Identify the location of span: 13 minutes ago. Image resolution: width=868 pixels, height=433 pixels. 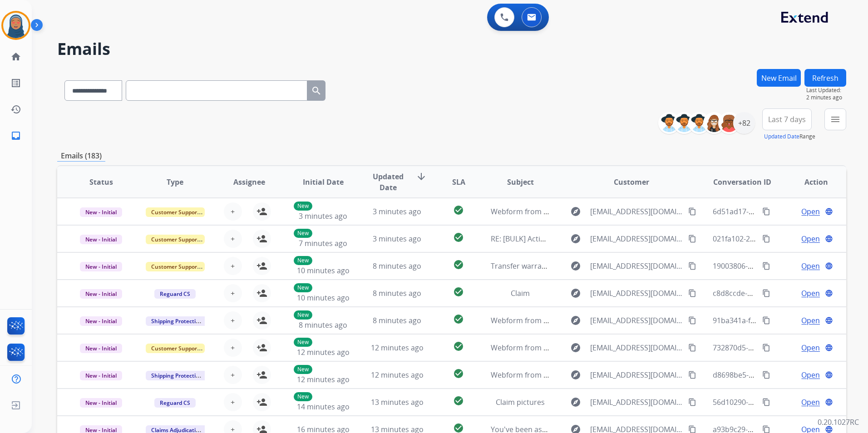
(398, 402).